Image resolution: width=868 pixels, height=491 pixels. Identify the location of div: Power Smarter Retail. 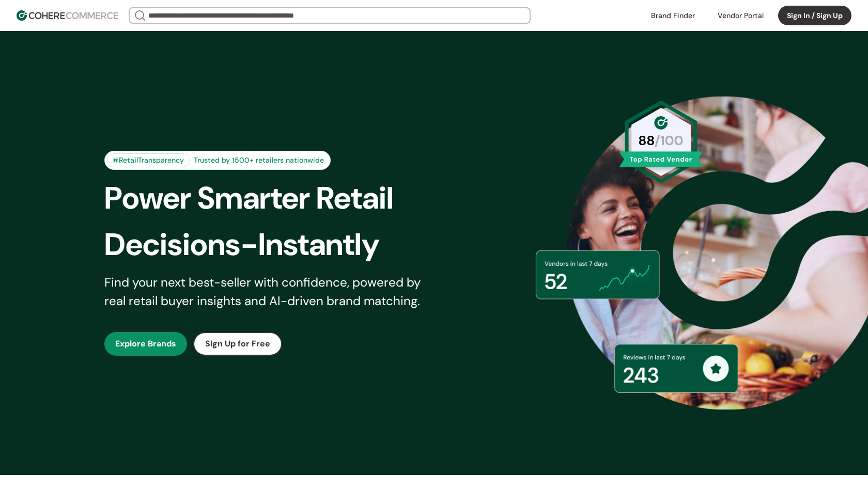
(278, 199).